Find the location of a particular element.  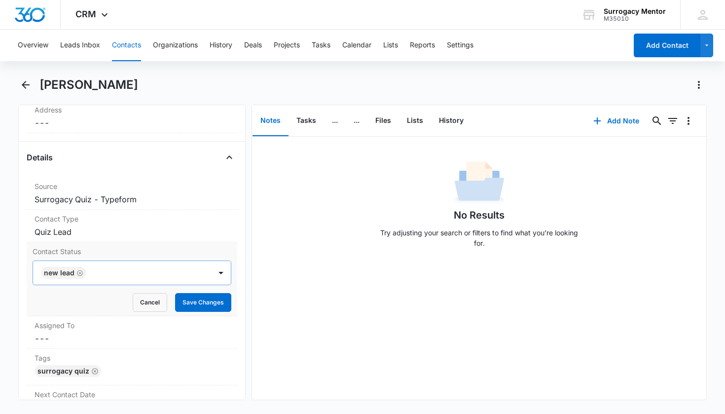

div: Assigned To--- is located at coordinates (132, 332).